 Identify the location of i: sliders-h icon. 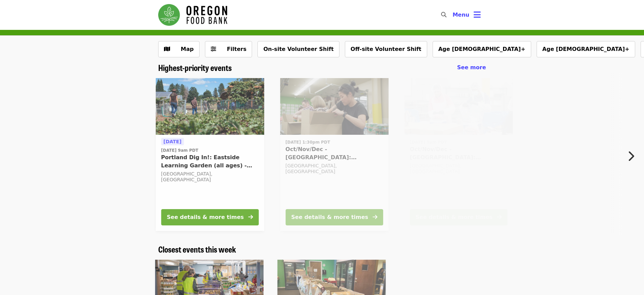
(214, 49).